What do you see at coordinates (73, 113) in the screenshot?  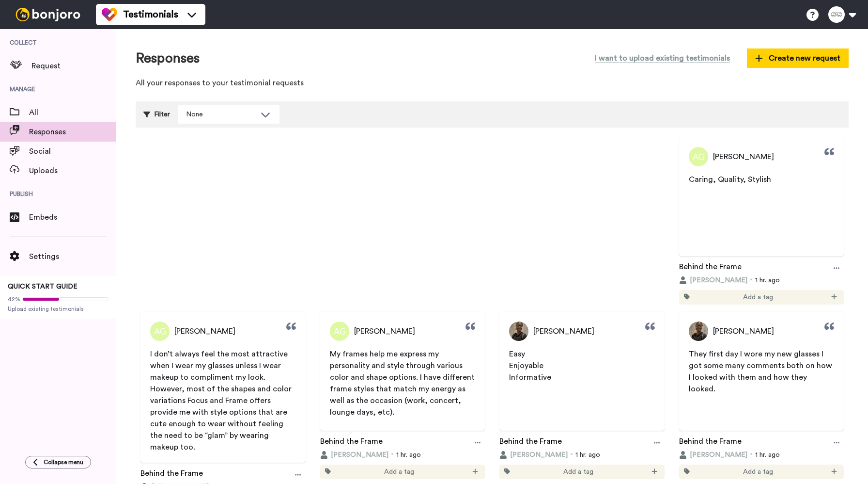 I see `span: All` at bounding box center [73, 113].